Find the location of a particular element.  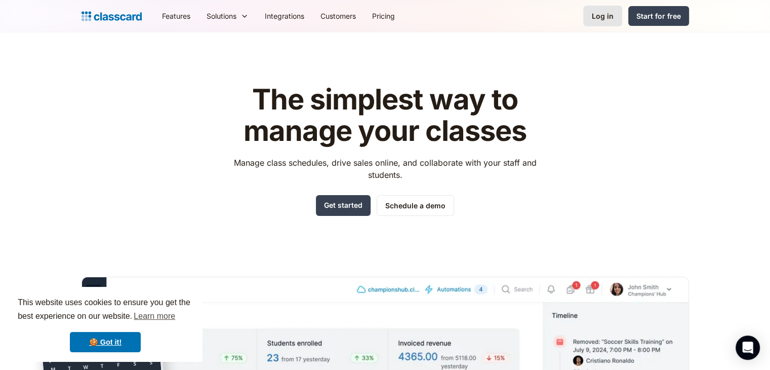

div: Log in is located at coordinates (602, 16).